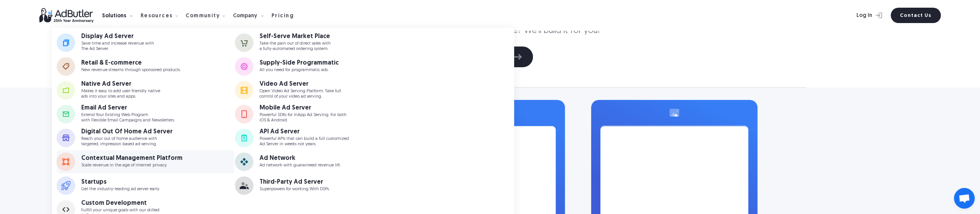  Describe the element at coordinates (324, 161) in the screenshot. I see `a: Ad Network Ad network with guaranteed revenue lift.` at that location.